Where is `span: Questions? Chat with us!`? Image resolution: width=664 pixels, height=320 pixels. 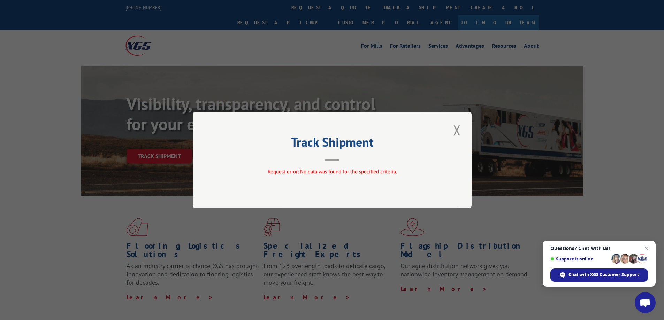
span: Questions? Chat with us! is located at coordinates (599, 248).